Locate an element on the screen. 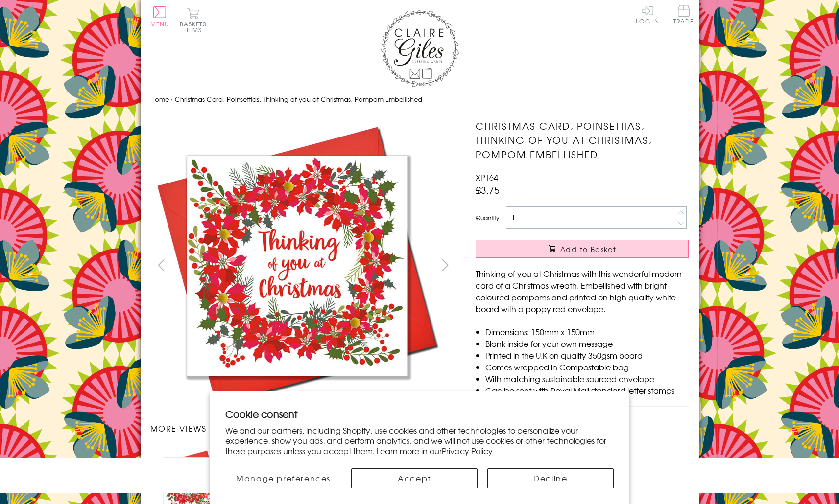 The width and height of the screenshot is (839, 504). img: Claire Giles Greetings Cards is located at coordinates (420, 48).